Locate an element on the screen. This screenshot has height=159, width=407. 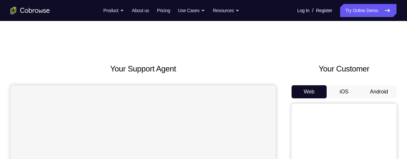
a: Log In is located at coordinates (303, 10).